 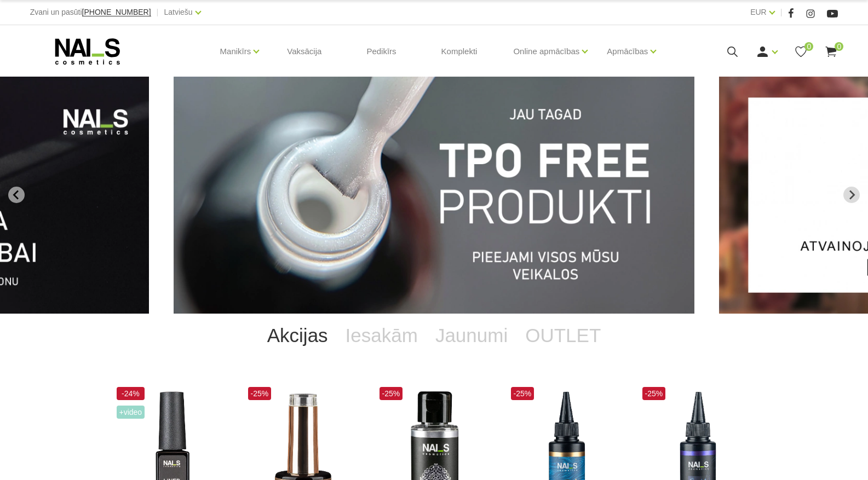 What do you see at coordinates (434, 195) in the screenshot?
I see `li: 1 of 13` at bounding box center [434, 195].